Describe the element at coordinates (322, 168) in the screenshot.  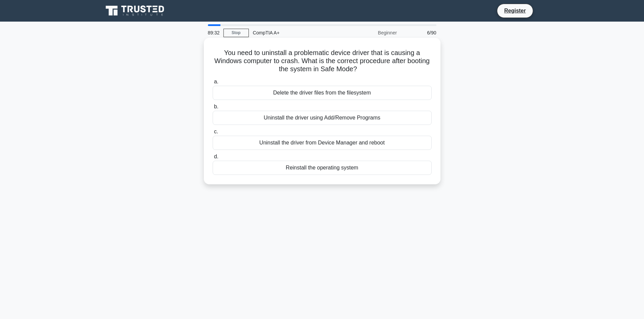
I see `div: Reinstall the operating system` at that location.